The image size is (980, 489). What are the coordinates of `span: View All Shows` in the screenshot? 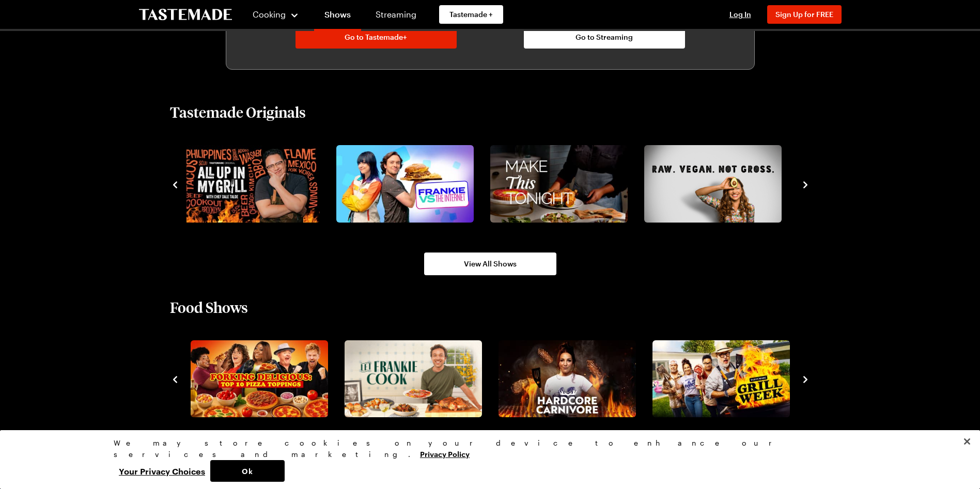 It's located at (490, 264).